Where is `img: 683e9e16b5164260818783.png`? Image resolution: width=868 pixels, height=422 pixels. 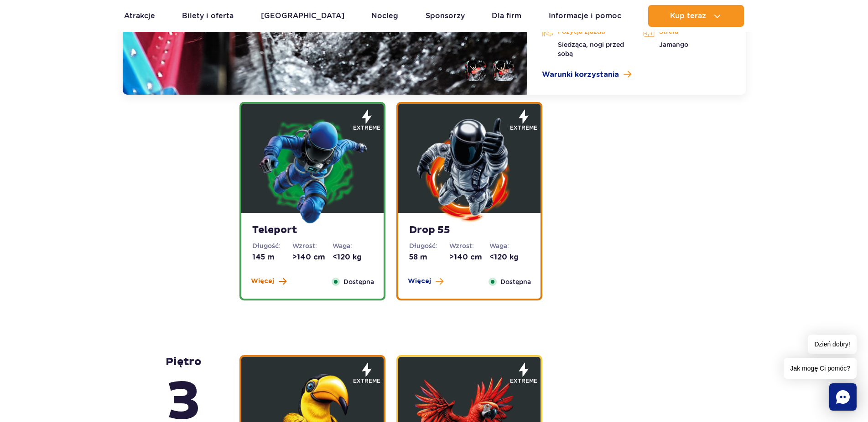 img: 683e9e16b5164260818783.png is located at coordinates (312, 170).